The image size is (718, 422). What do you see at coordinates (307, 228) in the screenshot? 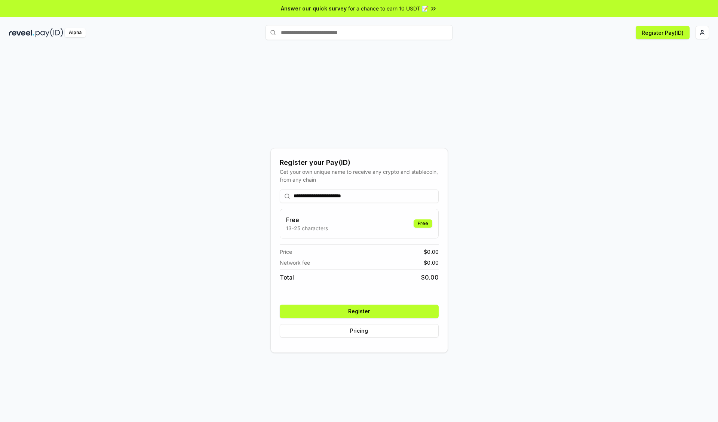
I see `p: 13-25 characters` at bounding box center [307, 228].